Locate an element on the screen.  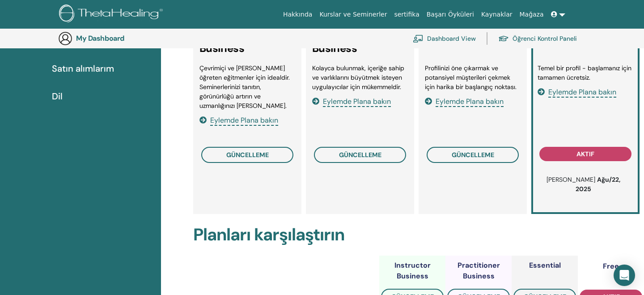
div: Instructor Business is located at coordinates (413, 271).